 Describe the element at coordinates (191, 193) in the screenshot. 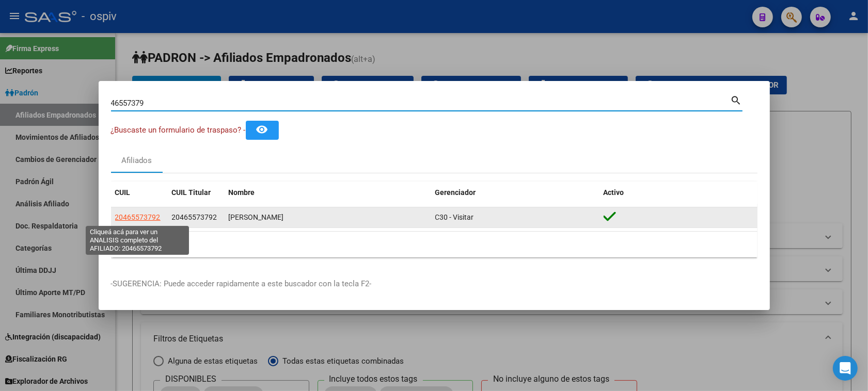

I see `span: CUIL Titular` at that location.